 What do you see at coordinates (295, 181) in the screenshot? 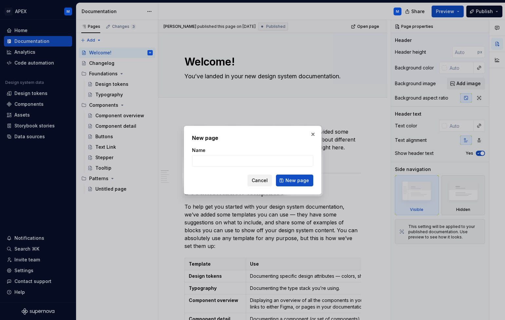
I see `button: New page` at bounding box center [295, 181].